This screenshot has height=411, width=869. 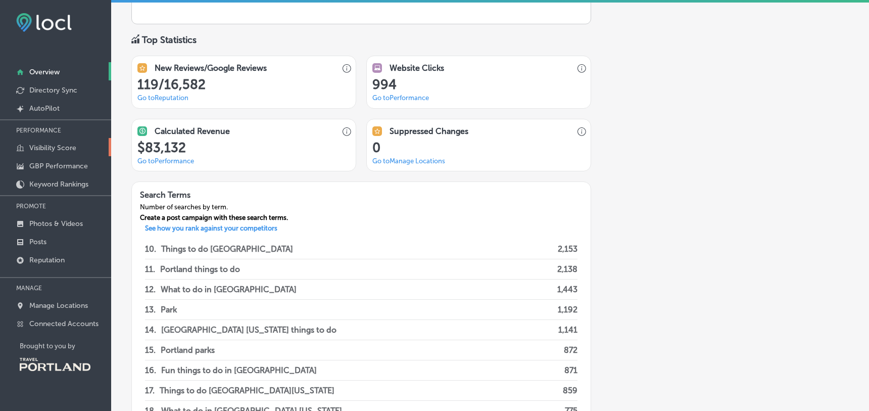 What do you see at coordinates (56, 223) in the screenshot?
I see `p: Photos & Videos` at bounding box center [56, 223].